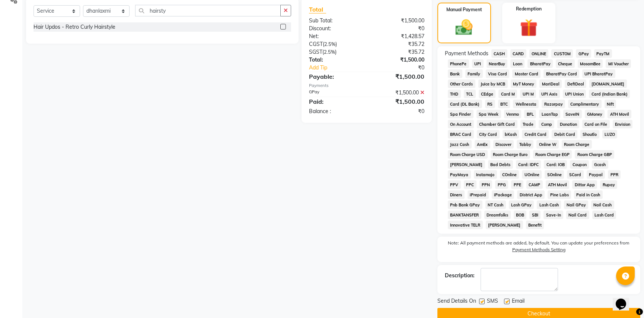 Image resolution: width=644 pixels, height=318 pixels. I want to click on span: CAMP, so click(535, 184).